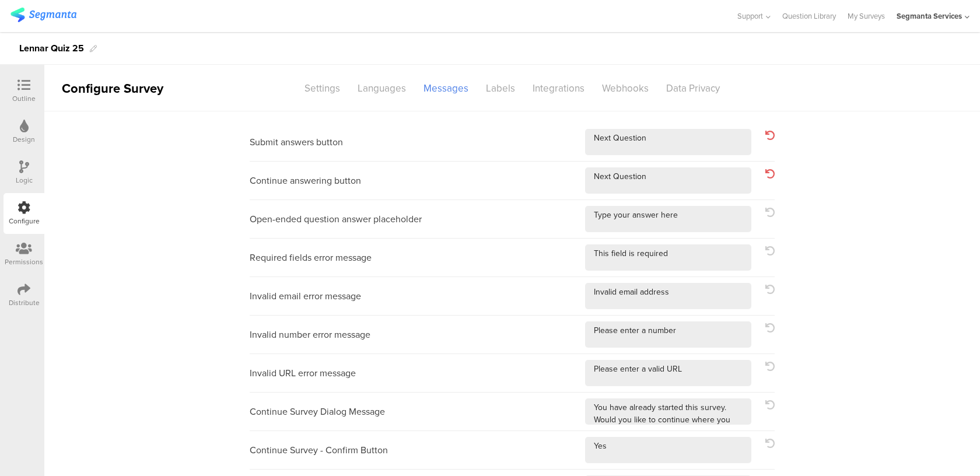 The width and height of the screenshot is (980, 476). Describe the element at coordinates (382, 88) in the screenshot. I see `div: Languages` at that location.